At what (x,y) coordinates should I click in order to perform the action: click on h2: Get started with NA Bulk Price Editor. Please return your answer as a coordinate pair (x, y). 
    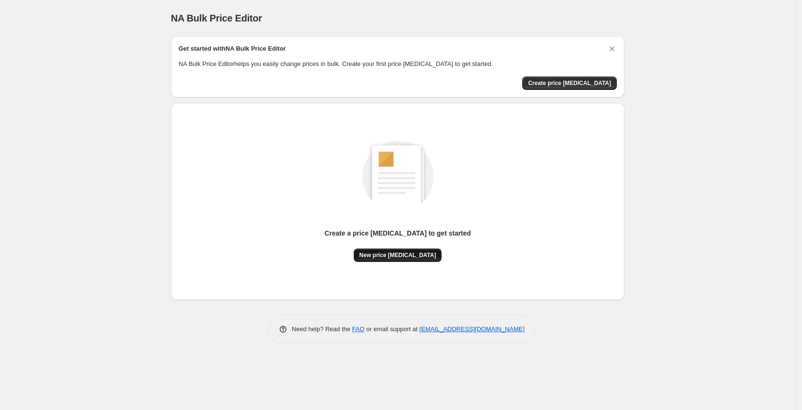
    Looking at the image, I should click on (232, 49).